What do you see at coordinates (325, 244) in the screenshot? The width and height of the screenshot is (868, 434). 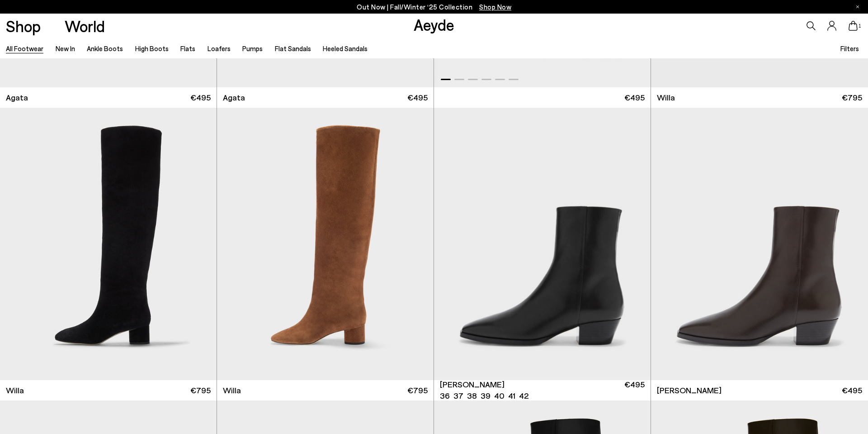 I see `img: Willa Suede Knee-High Boots` at bounding box center [325, 244].